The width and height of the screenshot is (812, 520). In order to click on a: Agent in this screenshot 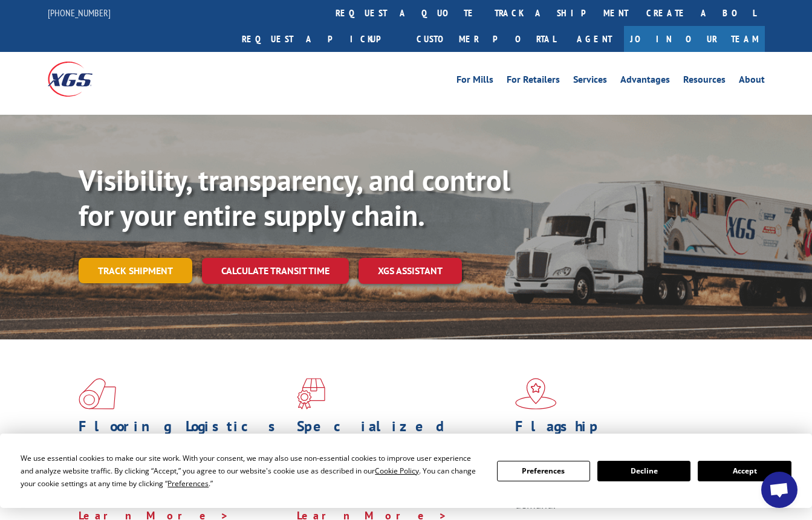, I will do `click(594, 38)`.